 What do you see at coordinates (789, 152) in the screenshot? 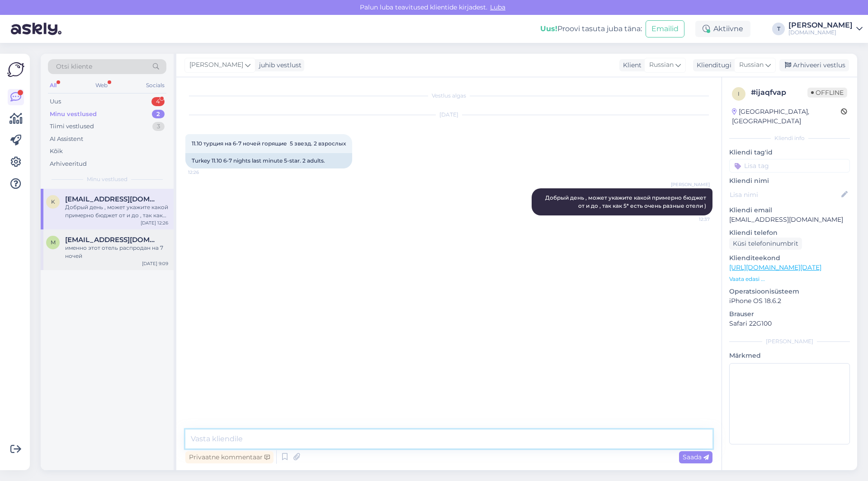
I see `p: Kliendi tag'id` at bounding box center [789, 152].